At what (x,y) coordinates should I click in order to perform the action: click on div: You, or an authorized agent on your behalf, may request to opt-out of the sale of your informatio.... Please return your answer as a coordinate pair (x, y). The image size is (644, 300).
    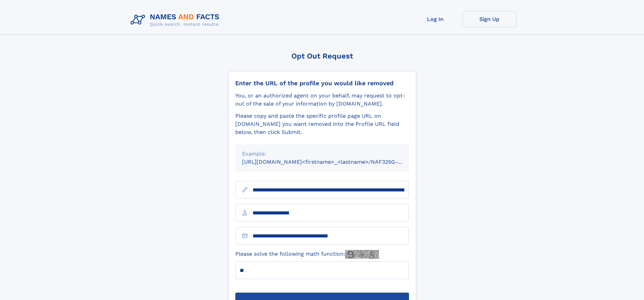
    Looking at the image, I should click on (322, 100).